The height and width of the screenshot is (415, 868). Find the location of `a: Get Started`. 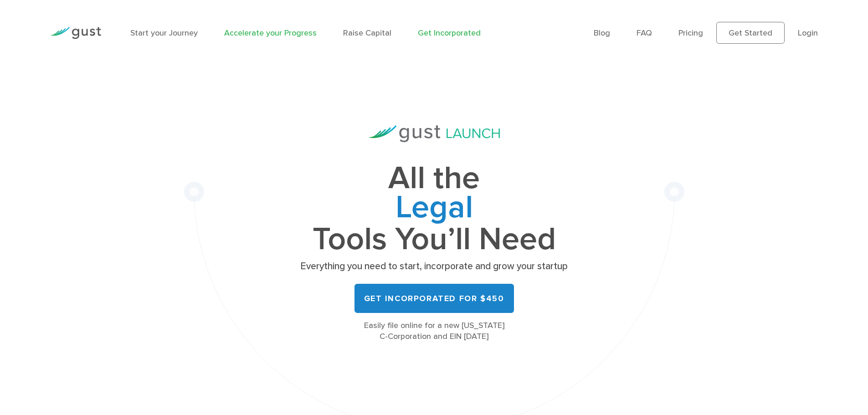

a: Get Started is located at coordinates (750, 33).